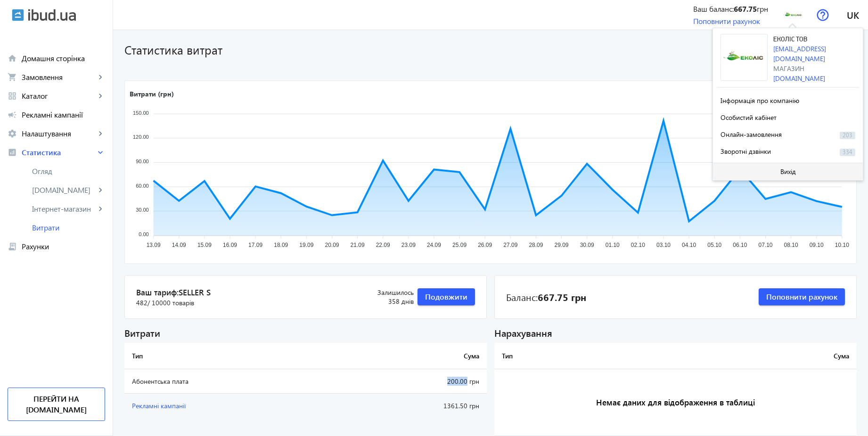  What do you see at coordinates (791, 246) in the screenshot?
I see `tspan: 08.10` at bounding box center [791, 246].